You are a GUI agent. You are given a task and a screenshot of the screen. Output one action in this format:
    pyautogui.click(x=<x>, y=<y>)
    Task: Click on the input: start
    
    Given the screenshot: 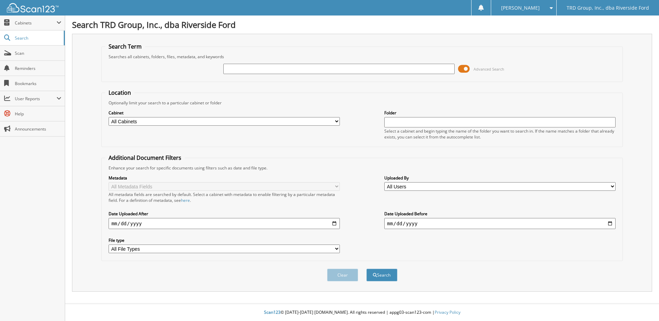 What is the action you would take?
    pyautogui.click(x=224, y=224)
    